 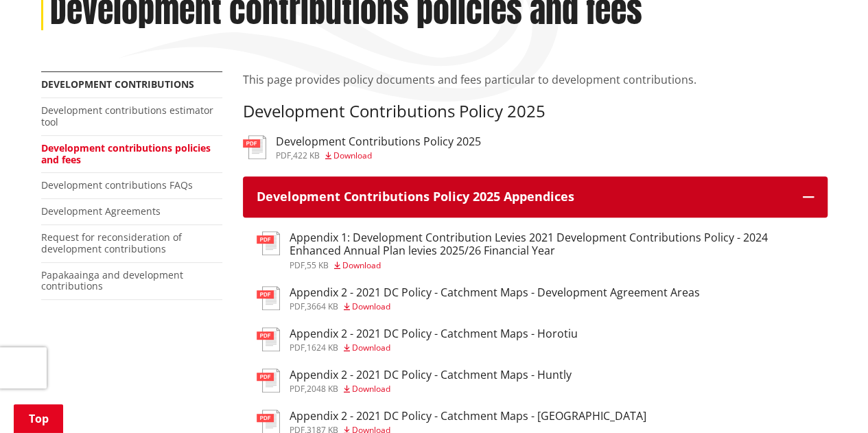 What do you see at coordinates (430, 375) in the screenshot?
I see `h3: Appendix 2 - 2021 DC Policy - Catchment Maps - Huntly` at bounding box center [430, 375].